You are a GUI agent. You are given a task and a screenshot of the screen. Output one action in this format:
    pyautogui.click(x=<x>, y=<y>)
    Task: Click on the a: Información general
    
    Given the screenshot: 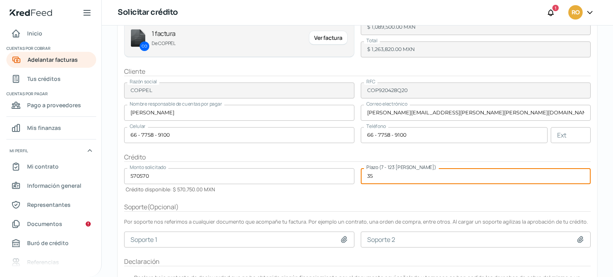 What is the action you would take?
    pyautogui.click(x=51, y=186)
    